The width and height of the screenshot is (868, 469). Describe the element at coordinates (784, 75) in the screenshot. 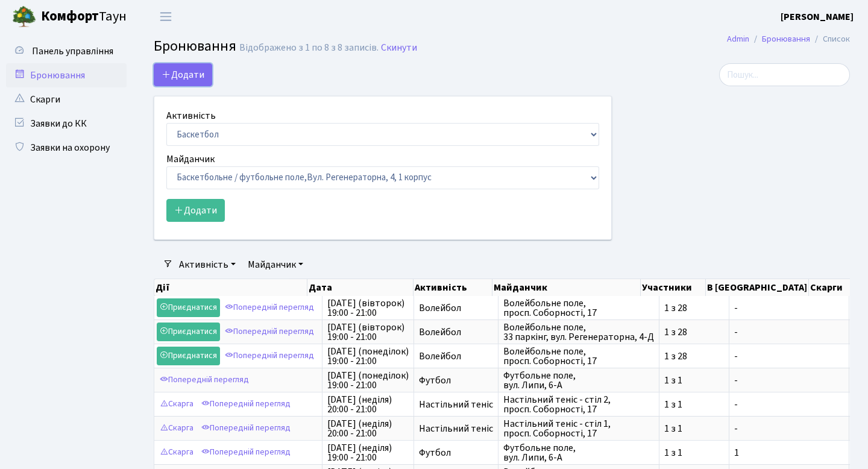

I see `input: Пошук...` at that location.